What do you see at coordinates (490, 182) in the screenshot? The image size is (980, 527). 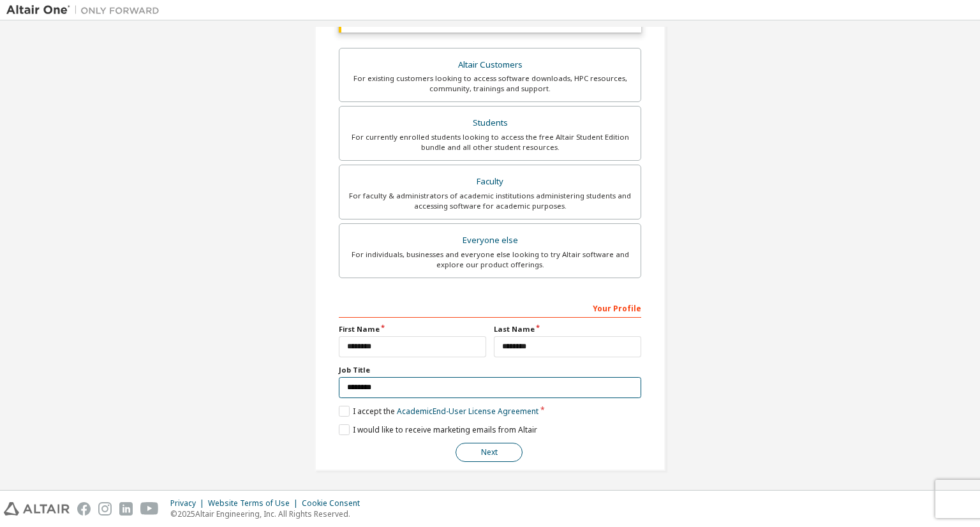 I see `div: Faculty` at bounding box center [490, 182].